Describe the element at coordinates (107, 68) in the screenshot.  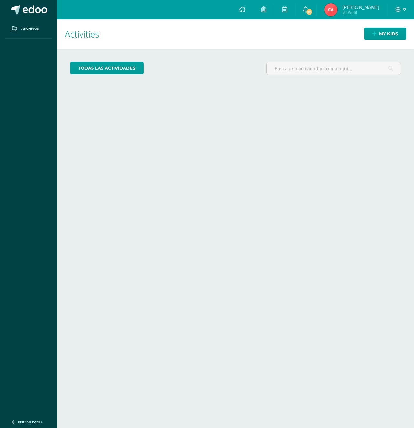
I see `a: todas las Actividades` at that location.